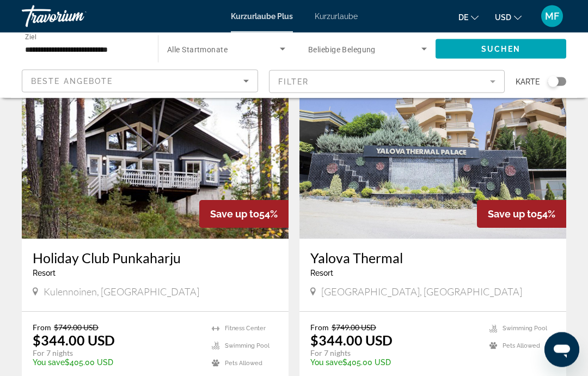  I want to click on button: Währung ändern, so click(508, 17).